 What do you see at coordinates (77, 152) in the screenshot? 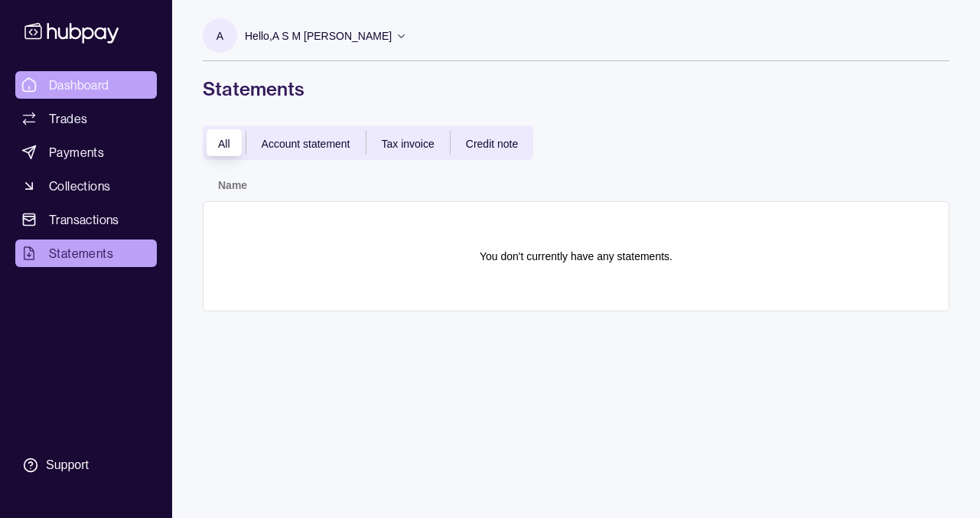
I see `span: Payments` at bounding box center [77, 152].